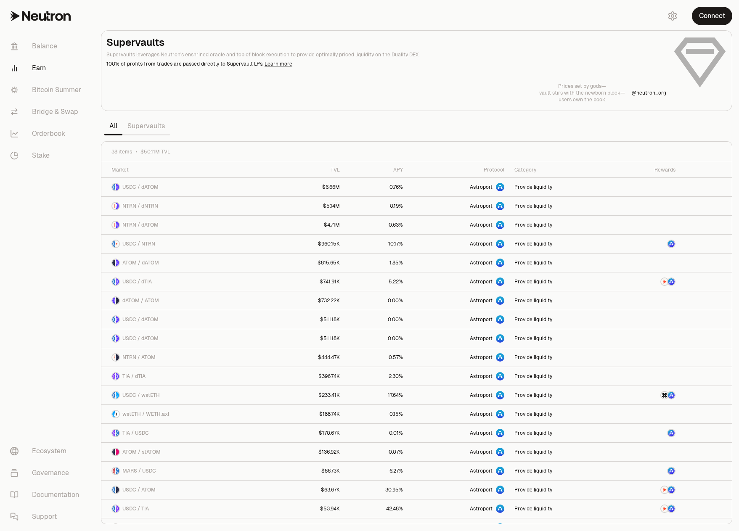 The width and height of the screenshot is (739, 531). Describe the element at coordinates (376, 320) in the screenshot. I see `a: 0.00%` at that location.